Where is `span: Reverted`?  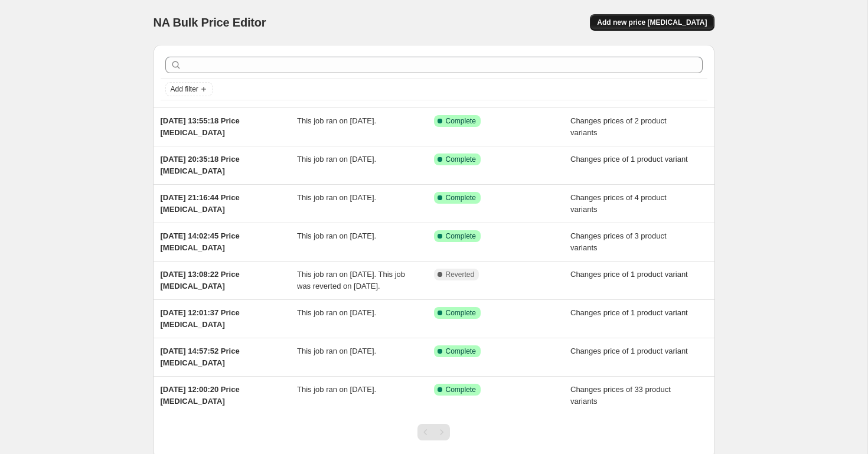 span: Reverted is located at coordinates (460, 274).